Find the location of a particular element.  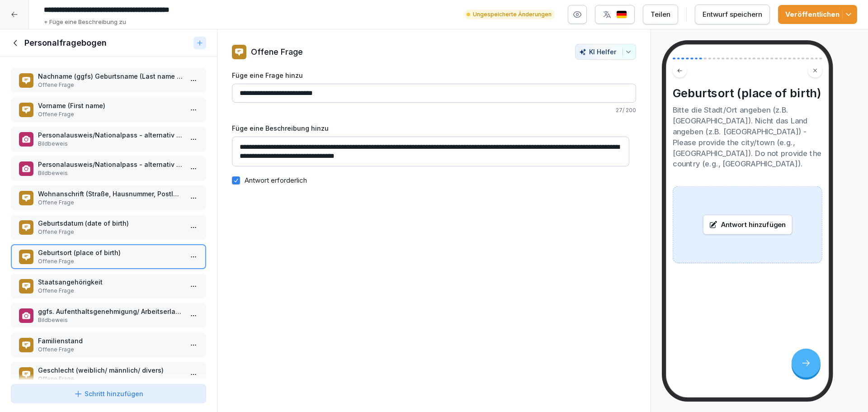

div: Teilen is located at coordinates (661, 14).